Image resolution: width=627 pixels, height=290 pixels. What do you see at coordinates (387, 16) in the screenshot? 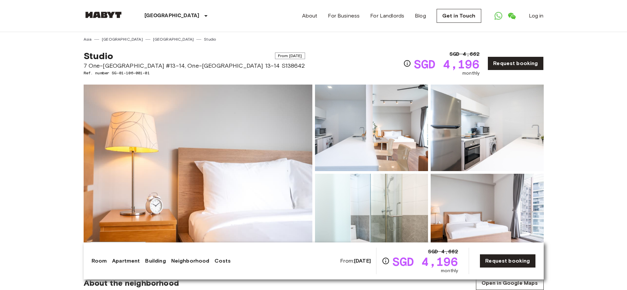
I see `a: For Landlords` at bounding box center [387, 16].